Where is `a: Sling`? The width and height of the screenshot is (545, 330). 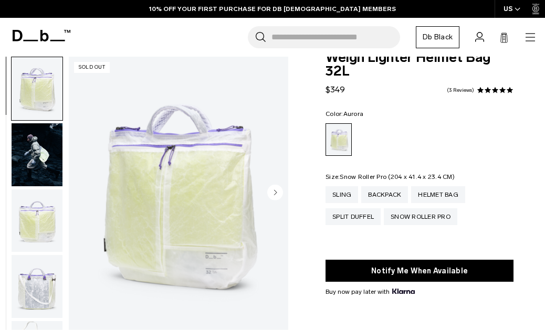 a: Sling is located at coordinates (342, 195).